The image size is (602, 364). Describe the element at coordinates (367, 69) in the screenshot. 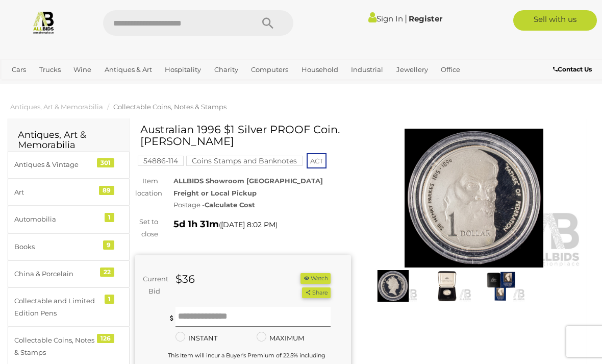

I see `a: Industrial` at that location.